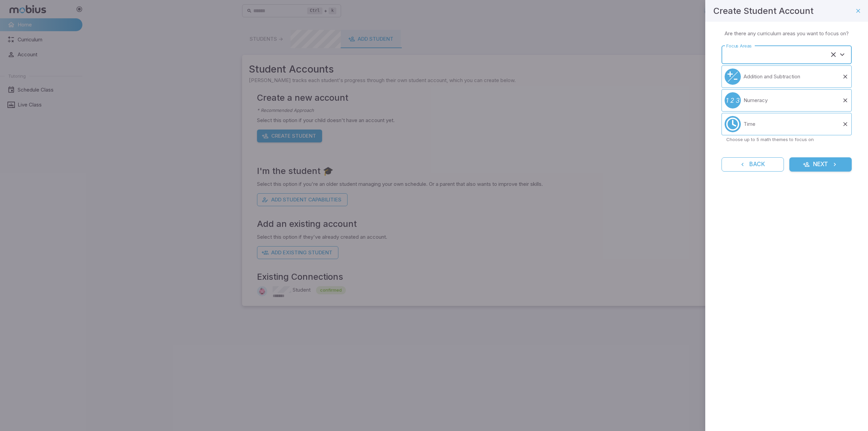  Describe the element at coordinates (733, 101) in the screenshot. I see `div: Numeracy` at that location.